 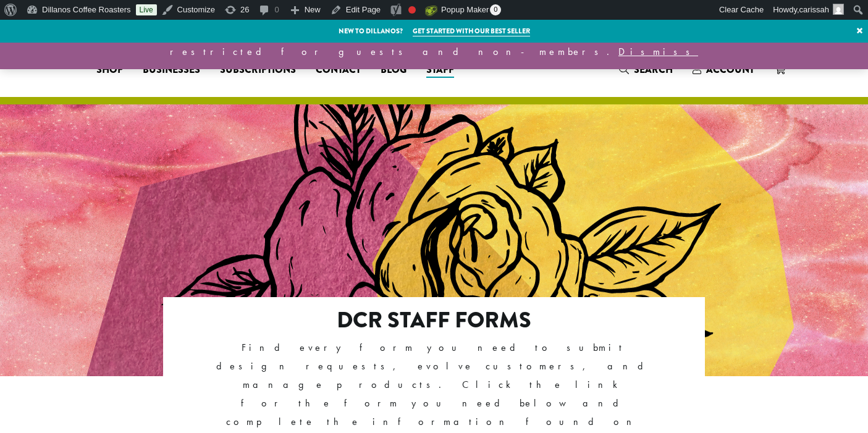 I want to click on span: 0, so click(x=495, y=10).